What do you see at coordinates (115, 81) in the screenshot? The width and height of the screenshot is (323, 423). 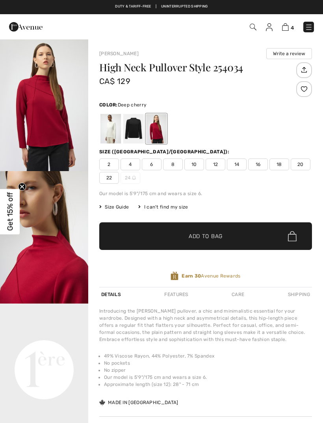 I see `span: CA$ 129` at bounding box center [115, 81].